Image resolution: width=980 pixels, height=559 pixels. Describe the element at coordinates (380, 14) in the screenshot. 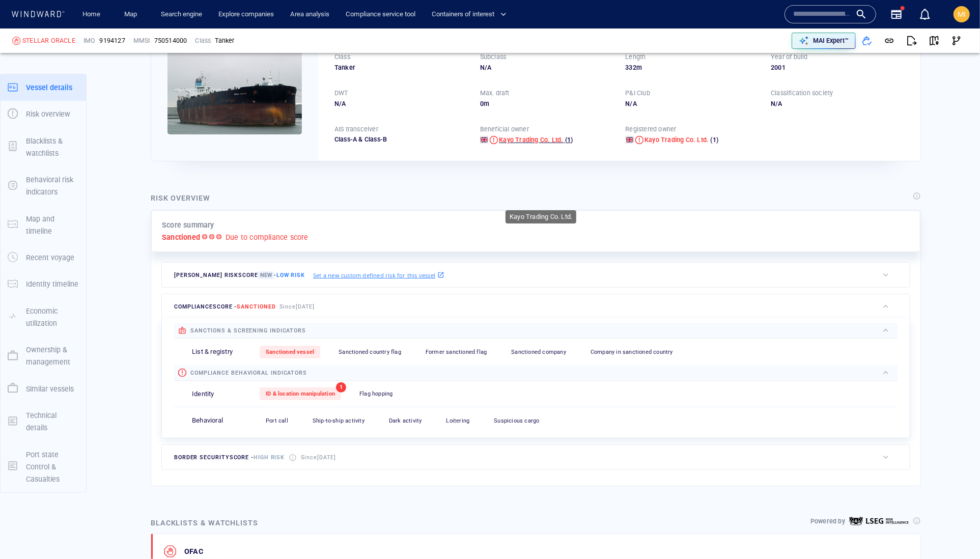

I see `a: Compliance service tool` at that location.